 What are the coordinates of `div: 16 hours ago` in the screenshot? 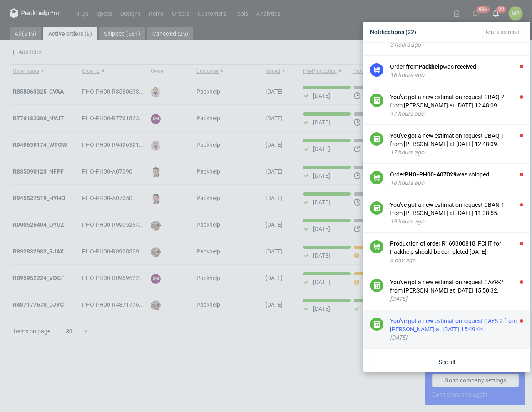 It's located at (457, 75).